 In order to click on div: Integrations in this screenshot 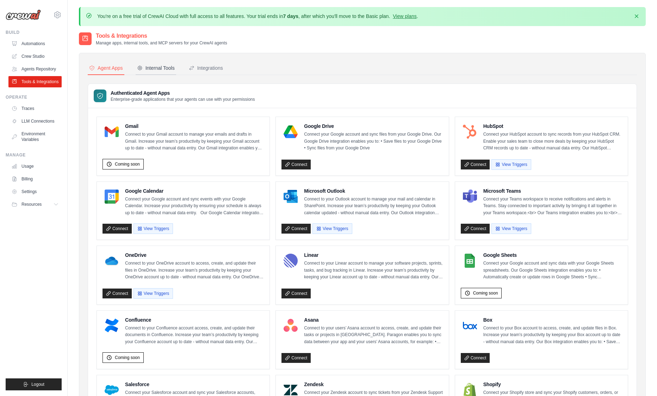, I will do `click(206, 68)`.